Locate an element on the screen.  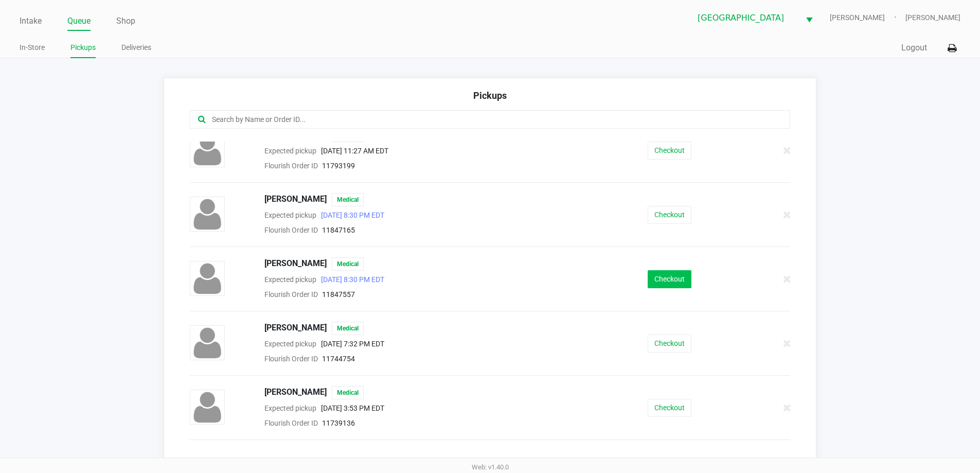
span: 11744754 is located at coordinates (339, 359).